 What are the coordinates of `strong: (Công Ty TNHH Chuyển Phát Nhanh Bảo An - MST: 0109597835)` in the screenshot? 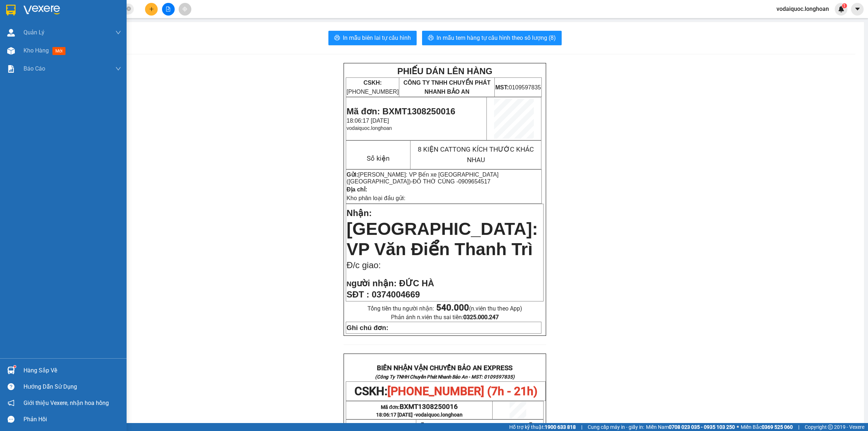 It's located at (445, 376).